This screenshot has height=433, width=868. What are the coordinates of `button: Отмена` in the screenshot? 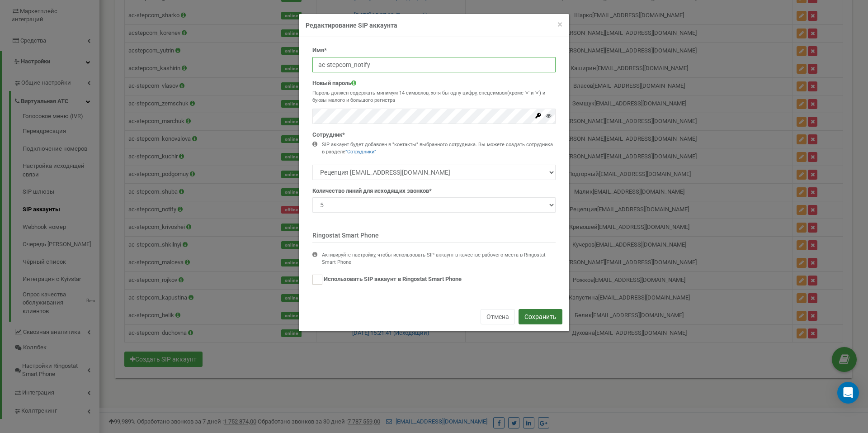 It's located at (498, 317).